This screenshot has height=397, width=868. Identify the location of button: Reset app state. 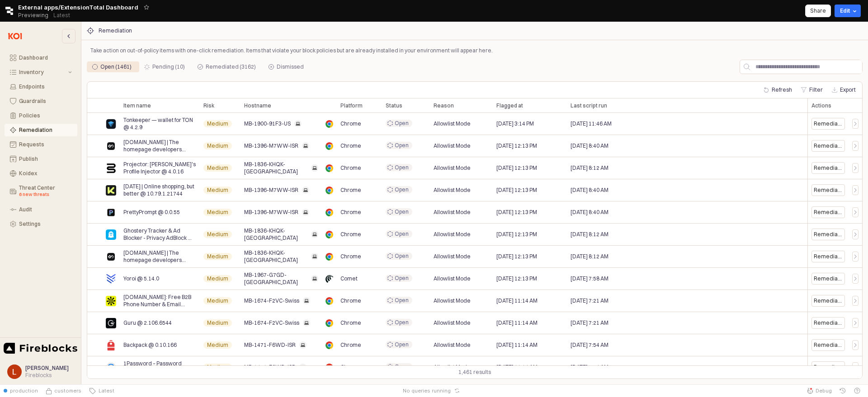
(457, 391).